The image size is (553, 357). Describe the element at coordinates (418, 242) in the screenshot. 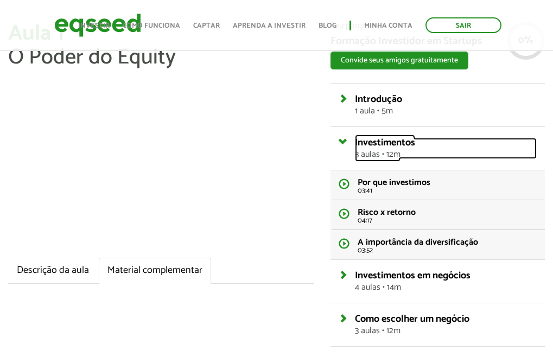

I see `span: A importância da diversificação` at that location.